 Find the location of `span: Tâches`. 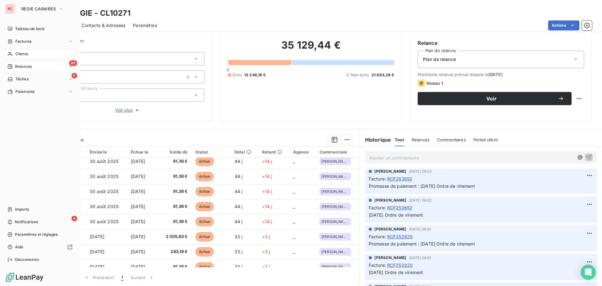

span: Tâches is located at coordinates (22, 79).